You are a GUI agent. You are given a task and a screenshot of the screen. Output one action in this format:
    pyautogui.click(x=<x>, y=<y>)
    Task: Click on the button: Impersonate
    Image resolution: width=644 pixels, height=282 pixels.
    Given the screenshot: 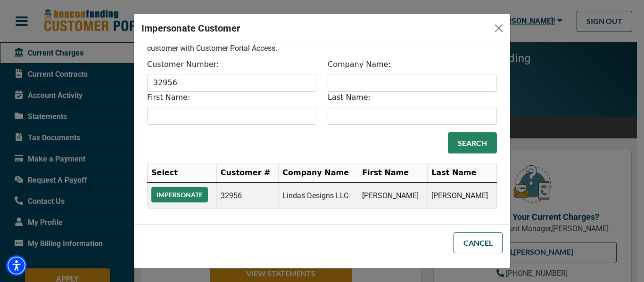 What is the action you would take?
    pyautogui.click(x=180, y=194)
    